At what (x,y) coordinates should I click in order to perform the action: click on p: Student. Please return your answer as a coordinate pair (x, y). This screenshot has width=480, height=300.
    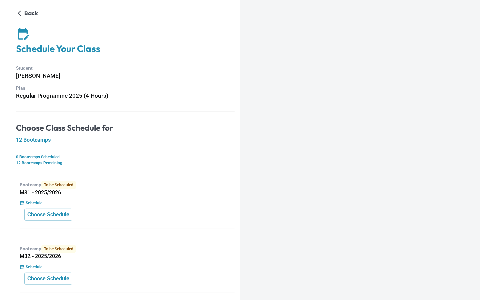
    Looking at the image, I should click on (125, 68).